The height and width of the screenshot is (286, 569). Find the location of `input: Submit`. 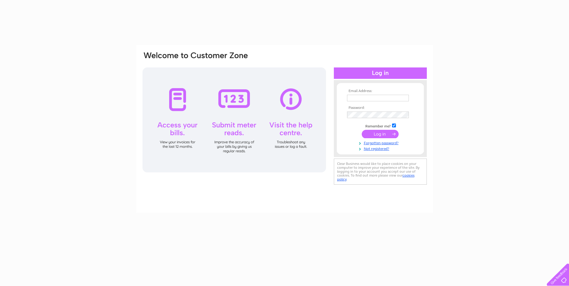

input: Submit is located at coordinates (380, 134).